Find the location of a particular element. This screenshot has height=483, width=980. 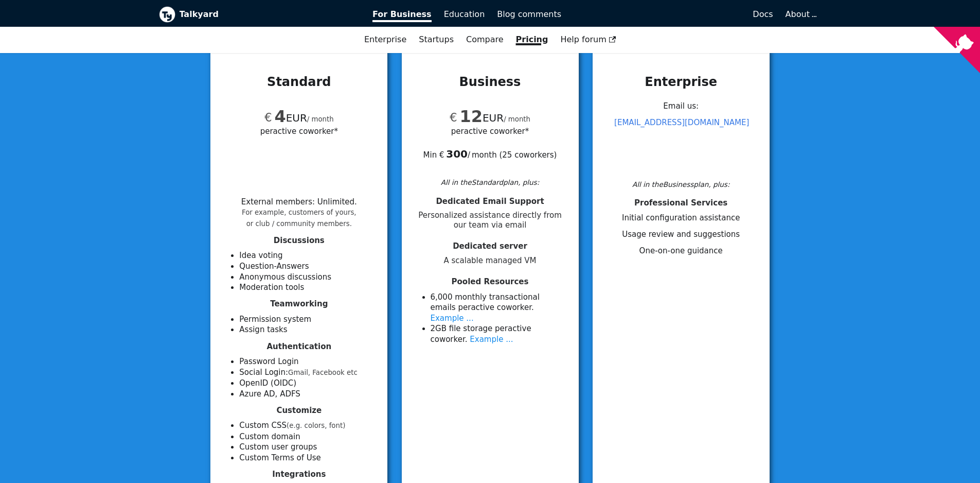

img: Talkyard logo is located at coordinates (168, 14).